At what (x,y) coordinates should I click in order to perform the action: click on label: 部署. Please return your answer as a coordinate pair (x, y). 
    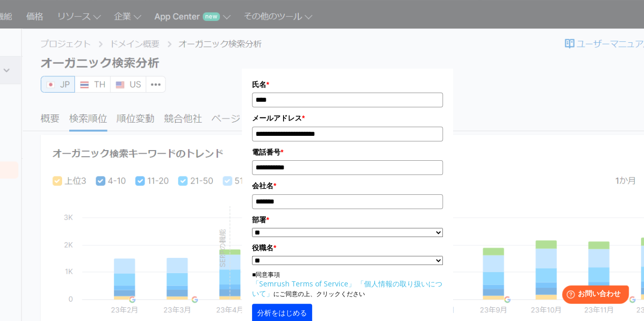
    Looking at the image, I should click on (347, 220).